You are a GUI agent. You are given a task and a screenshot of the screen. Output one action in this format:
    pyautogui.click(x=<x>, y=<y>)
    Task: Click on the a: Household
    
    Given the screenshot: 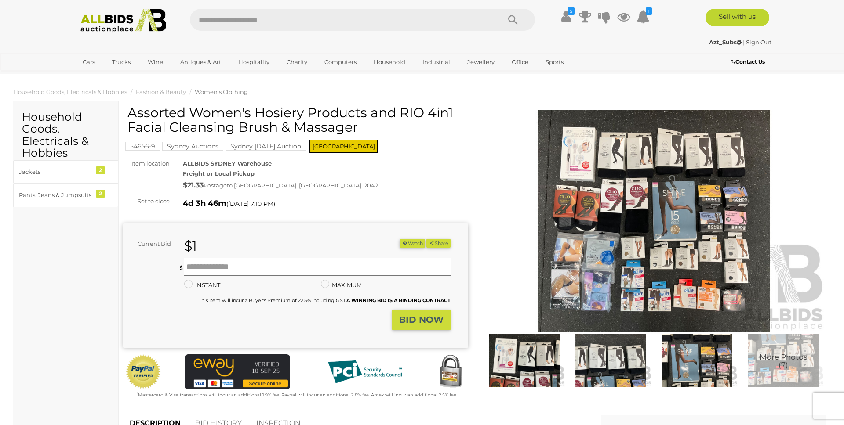 What is the action you would take?
    pyautogui.click(x=389, y=62)
    